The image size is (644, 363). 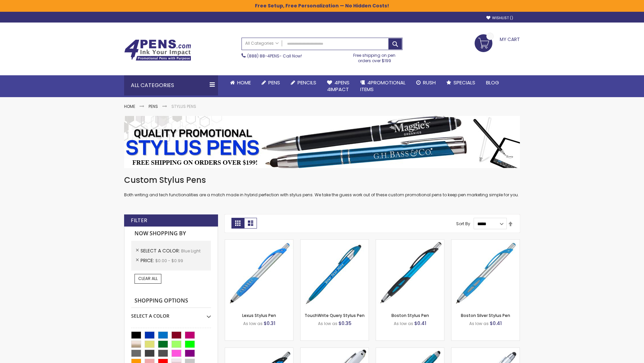 I want to click on strong: Grid, so click(x=238, y=223).